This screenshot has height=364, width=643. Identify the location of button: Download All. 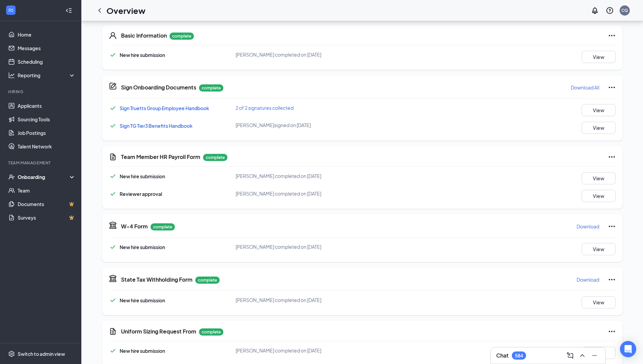
(585, 87).